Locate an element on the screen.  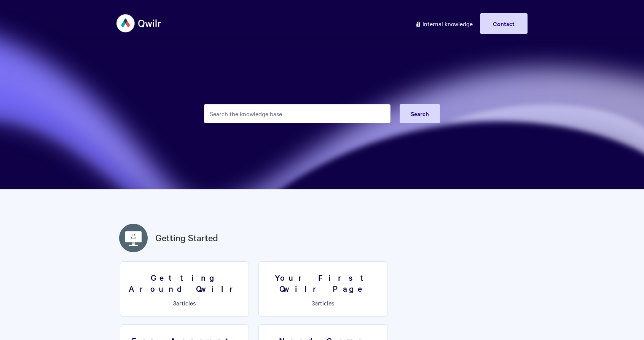
button: Search is located at coordinates (420, 114).